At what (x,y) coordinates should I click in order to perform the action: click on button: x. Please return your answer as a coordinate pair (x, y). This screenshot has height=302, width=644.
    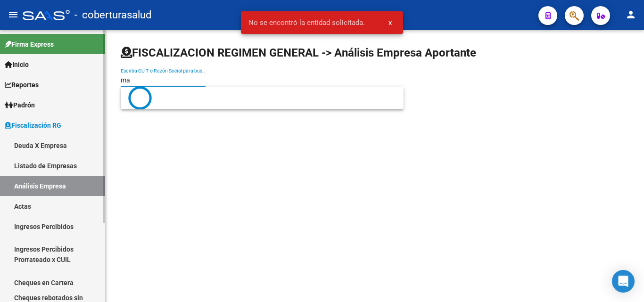
    Looking at the image, I should click on (390, 23).